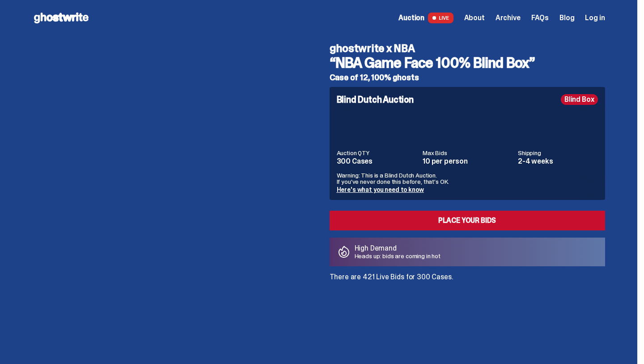 This screenshot has width=644, height=364. What do you see at coordinates (468, 63) in the screenshot?
I see `h3: “NBA Game Face 100% Blind Box”` at bounding box center [468, 63].